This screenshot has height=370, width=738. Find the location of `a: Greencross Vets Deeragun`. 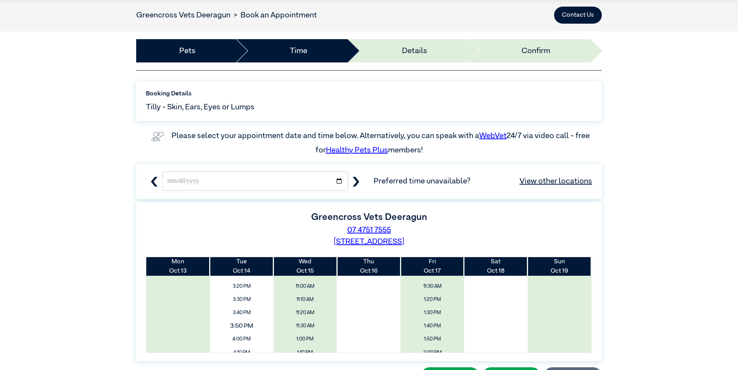

a: Greencross Vets Deeragun is located at coordinates (183, 15).